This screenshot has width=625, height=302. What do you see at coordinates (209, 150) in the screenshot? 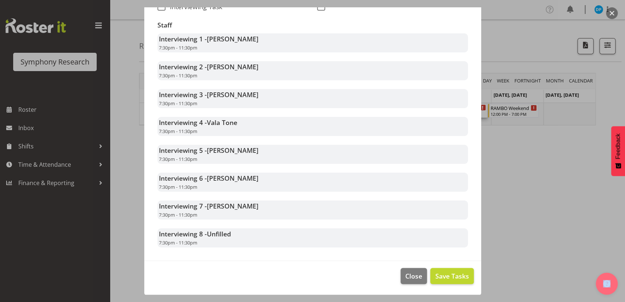
I see `strong: Interviewing 5 -` at bounding box center [209, 150].